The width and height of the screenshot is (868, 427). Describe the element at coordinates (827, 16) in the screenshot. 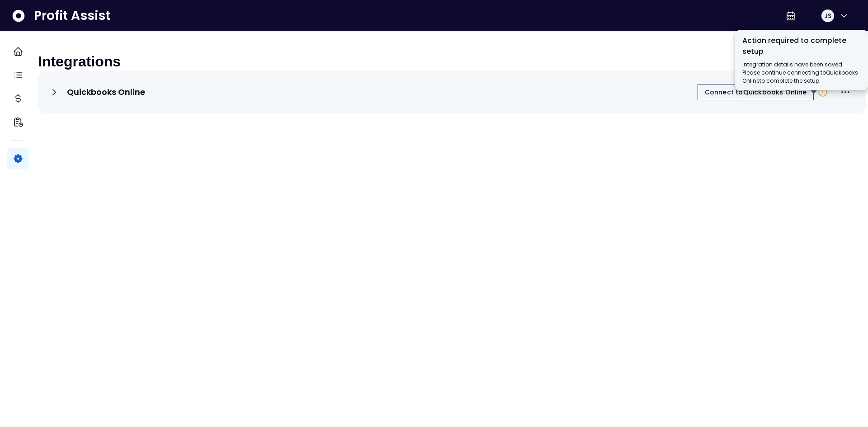

I see `span: JS` at that location.